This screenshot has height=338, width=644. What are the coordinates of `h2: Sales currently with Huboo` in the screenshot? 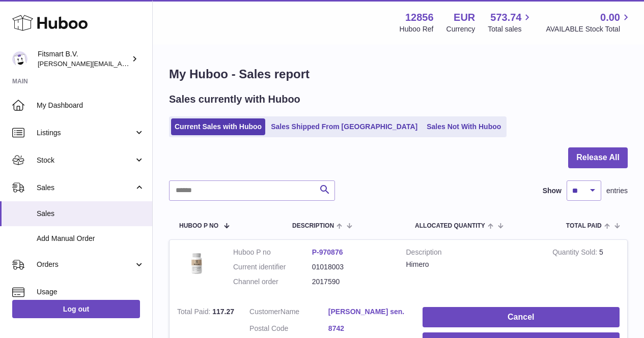 It's located at (235, 99).